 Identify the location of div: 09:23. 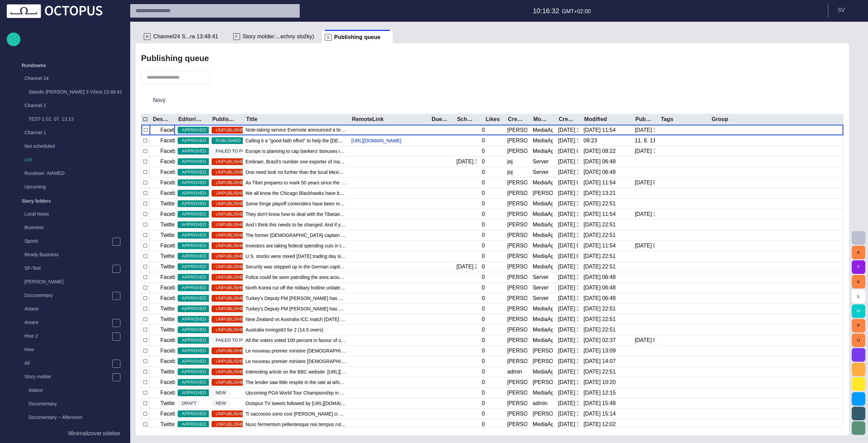
(591, 141).